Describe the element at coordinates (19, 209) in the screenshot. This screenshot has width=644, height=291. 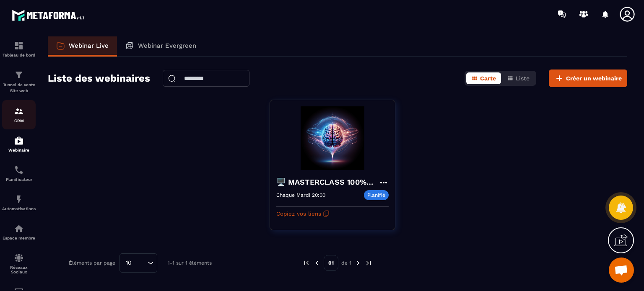
I see `p: Automatisations` at that location.